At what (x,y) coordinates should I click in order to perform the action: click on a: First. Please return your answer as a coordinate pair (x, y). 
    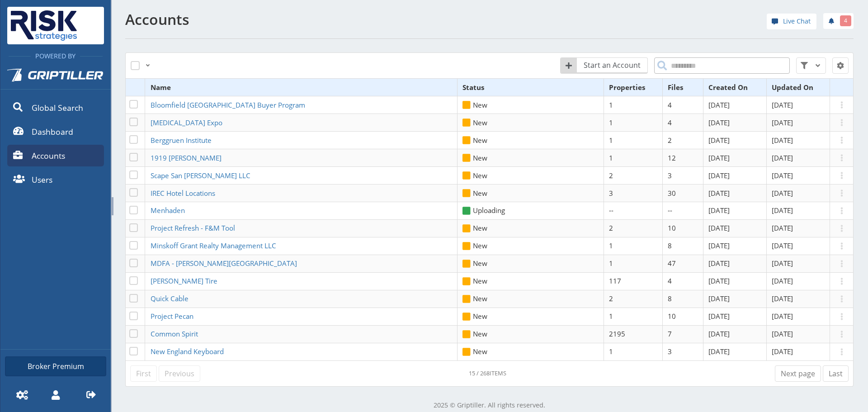
    Looking at the image, I should click on (143, 373).